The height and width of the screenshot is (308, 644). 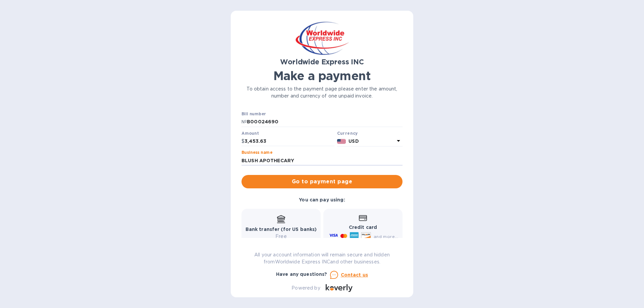 What do you see at coordinates (322, 62) in the screenshot?
I see `b: Worldwide Express INC` at bounding box center [322, 62].